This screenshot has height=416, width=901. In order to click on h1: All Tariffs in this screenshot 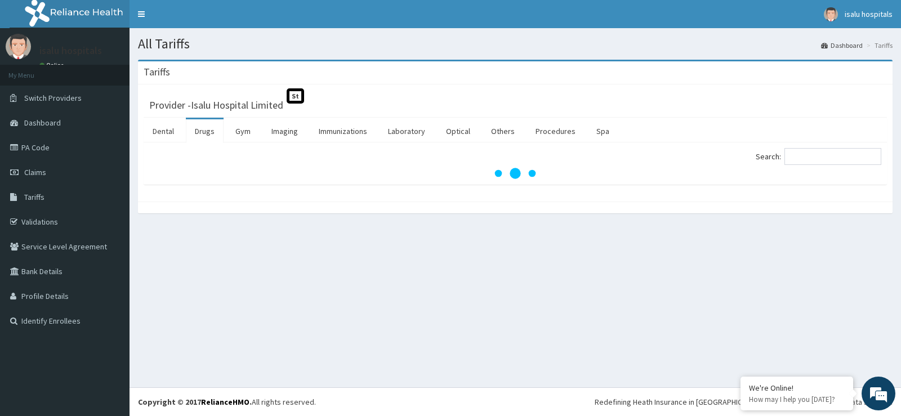, I will do `click(516, 44)`.